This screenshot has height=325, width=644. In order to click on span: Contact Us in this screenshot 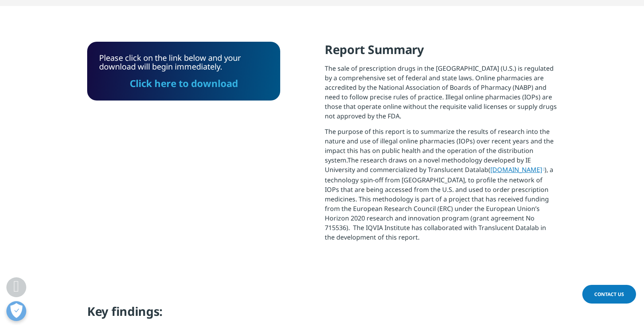, I will do `click(609, 294)`.